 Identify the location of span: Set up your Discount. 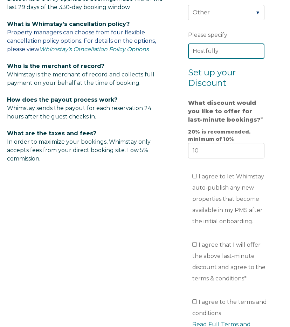
(212, 78).